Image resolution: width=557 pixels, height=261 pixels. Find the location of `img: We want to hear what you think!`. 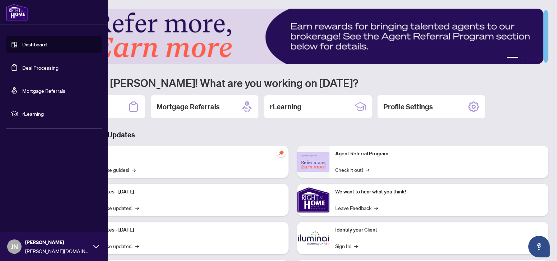

img: We want to hear what you think! is located at coordinates (313, 200).